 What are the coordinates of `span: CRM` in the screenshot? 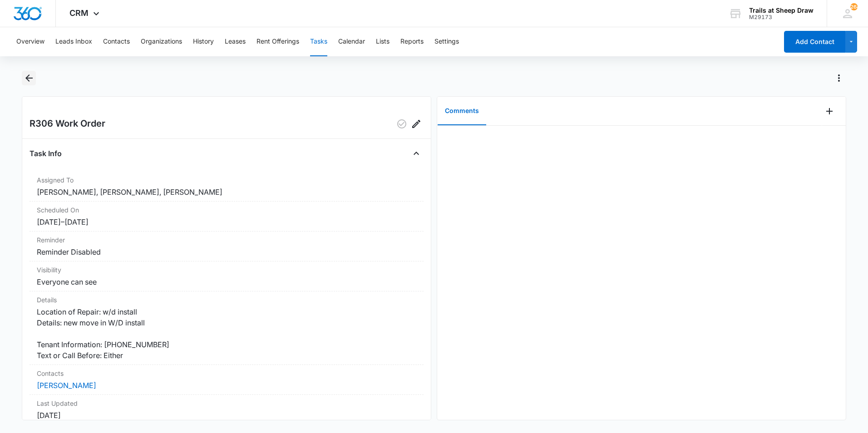 It's located at (79, 13).